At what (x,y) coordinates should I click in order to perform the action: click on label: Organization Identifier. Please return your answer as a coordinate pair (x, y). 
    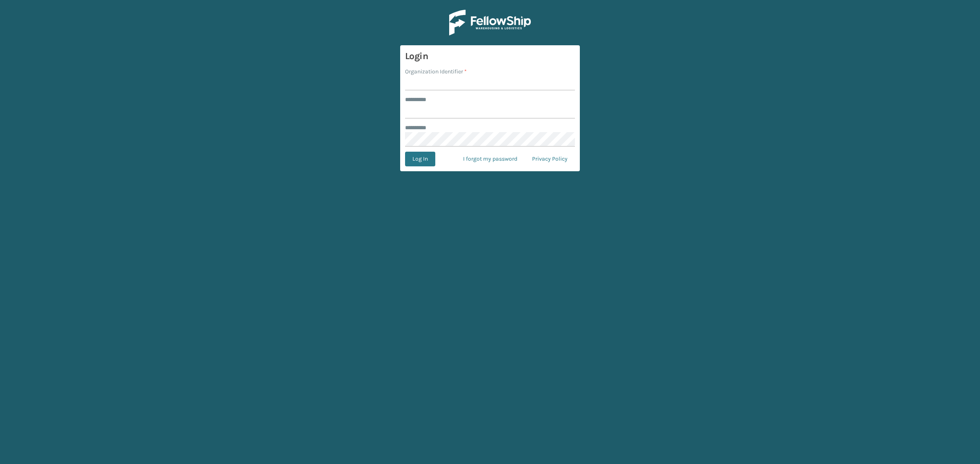
    Looking at the image, I should click on (436, 72).